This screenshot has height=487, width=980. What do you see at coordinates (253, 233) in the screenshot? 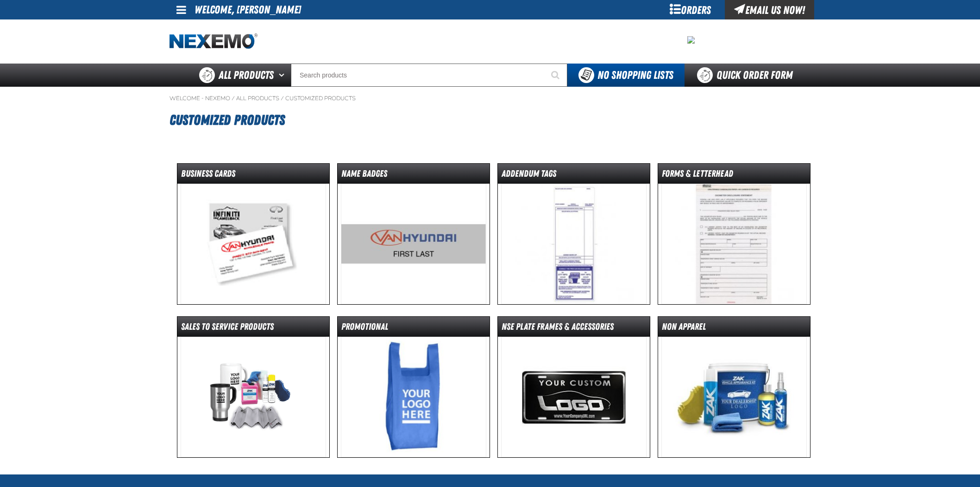
I see `a: Business Cards` at bounding box center [253, 233].